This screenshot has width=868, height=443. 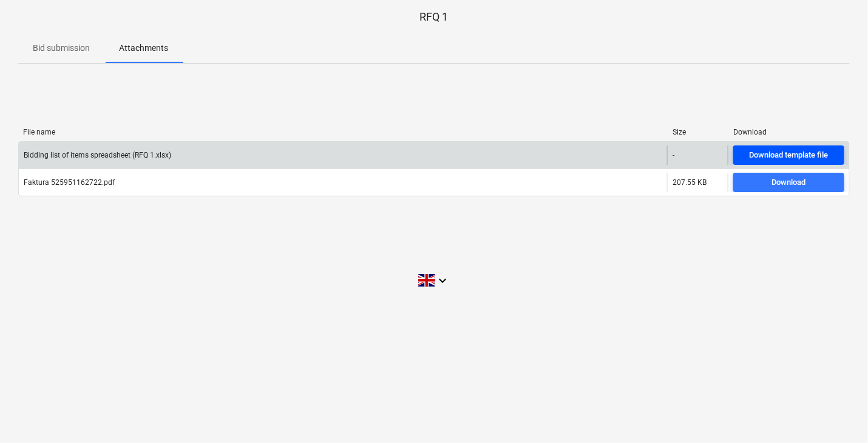 What do you see at coordinates (69, 183) in the screenshot?
I see `div: Faktura 525951162722.pdf` at bounding box center [69, 183].